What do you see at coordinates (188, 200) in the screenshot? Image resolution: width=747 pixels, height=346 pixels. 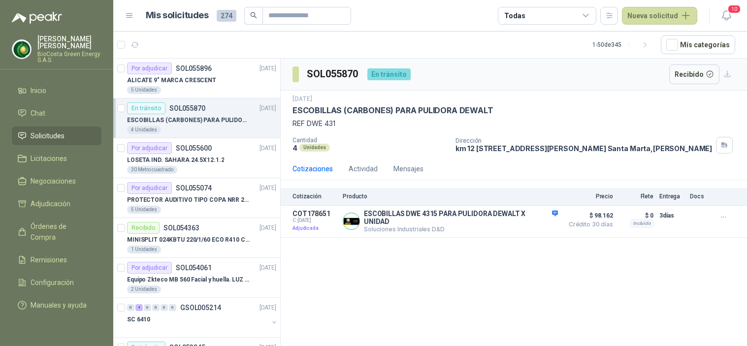 I see `p: PROTECTOR AUDITIVO TIPO COPA NRR 23dB` at bounding box center [188, 200].